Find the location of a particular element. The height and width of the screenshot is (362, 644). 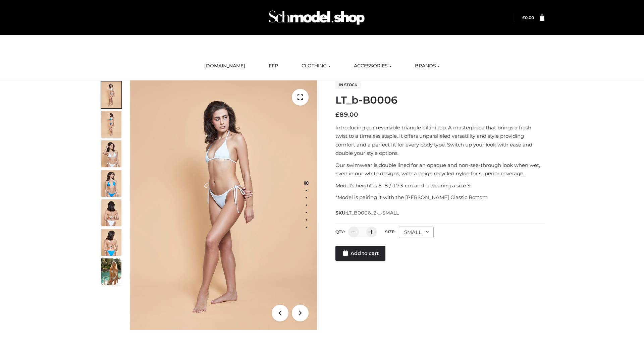

img: Arieltop_CloudNine_AzureSky2.jpg is located at coordinates (112, 272).